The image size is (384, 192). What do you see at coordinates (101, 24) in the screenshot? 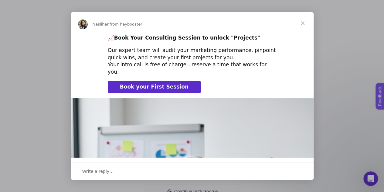
I see `span: Neslihan` at bounding box center [101, 24].